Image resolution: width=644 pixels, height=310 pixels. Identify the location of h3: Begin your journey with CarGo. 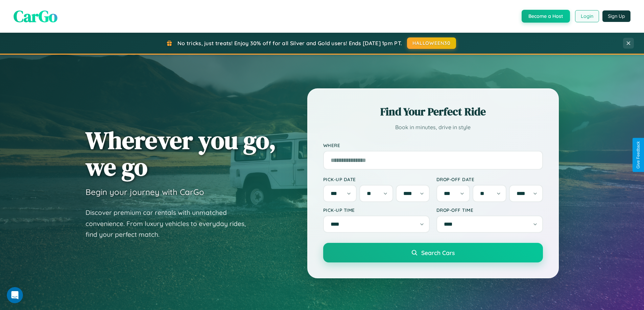
(145, 192).